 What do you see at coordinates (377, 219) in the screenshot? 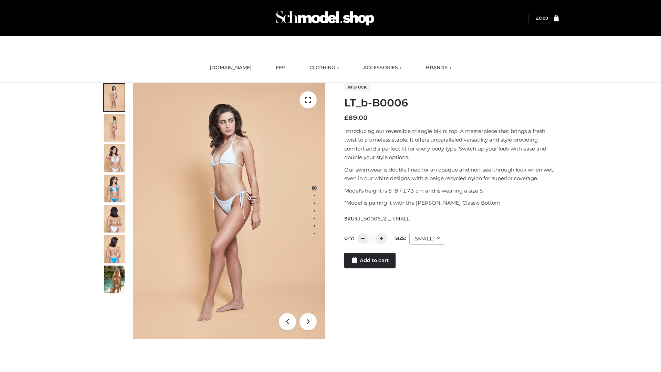
I see `span: SKU:` at bounding box center [377, 219].